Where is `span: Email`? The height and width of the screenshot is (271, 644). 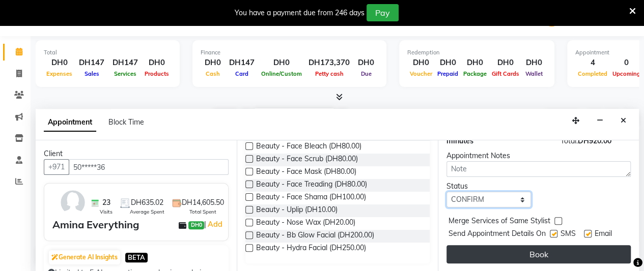
span: Email is located at coordinates (604, 234).